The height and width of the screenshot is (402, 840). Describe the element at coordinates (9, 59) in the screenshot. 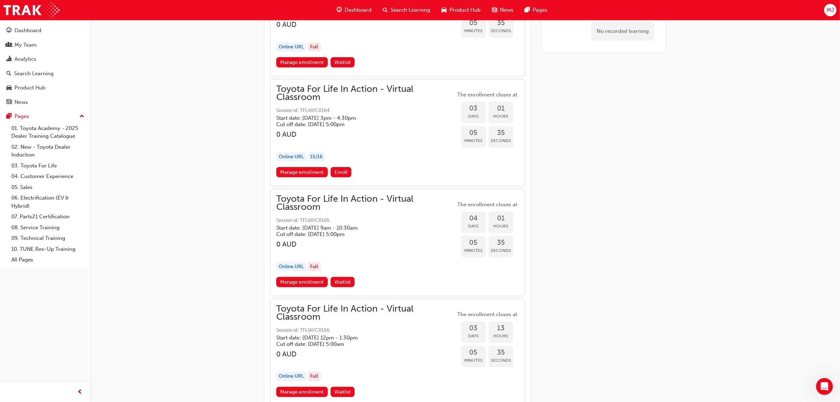

I see `span: chart-icon` at that location.